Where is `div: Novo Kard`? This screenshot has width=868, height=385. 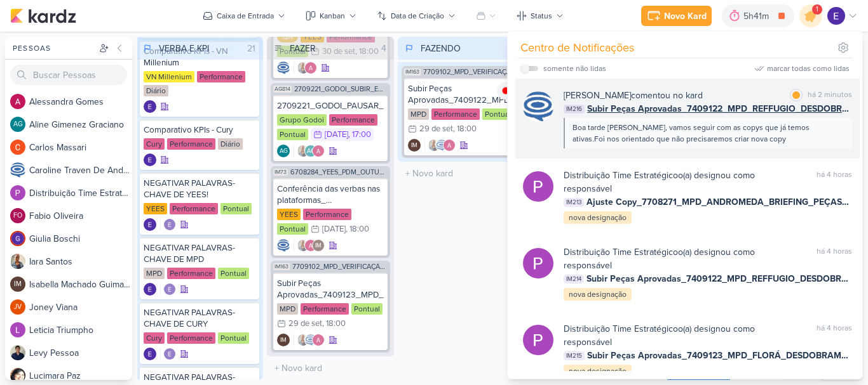
div: Novo Kard is located at coordinates (685, 16).